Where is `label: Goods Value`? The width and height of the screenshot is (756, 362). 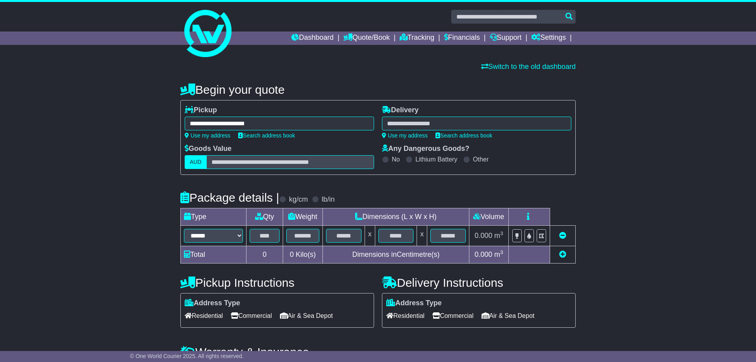
label: Goods Value is located at coordinates (208, 149).